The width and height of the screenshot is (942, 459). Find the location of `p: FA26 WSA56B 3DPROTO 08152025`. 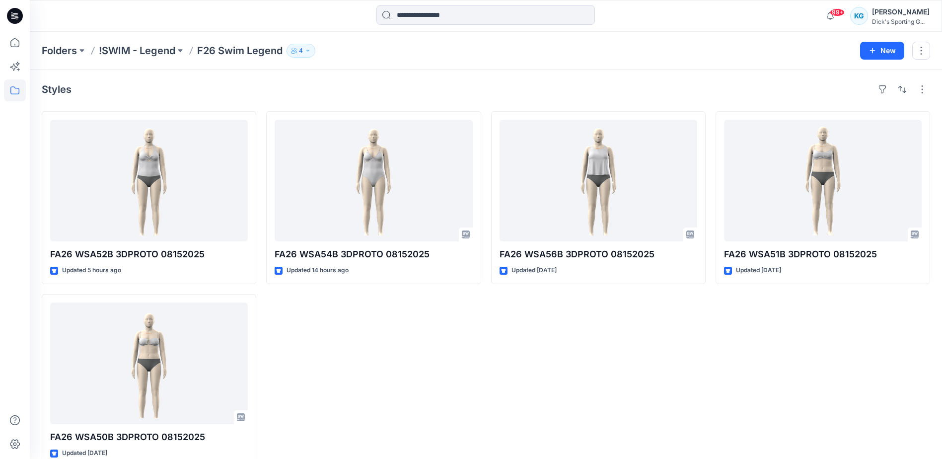

p: FA26 WSA56B 3DPROTO 08152025 is located at coordinates (598, 254).